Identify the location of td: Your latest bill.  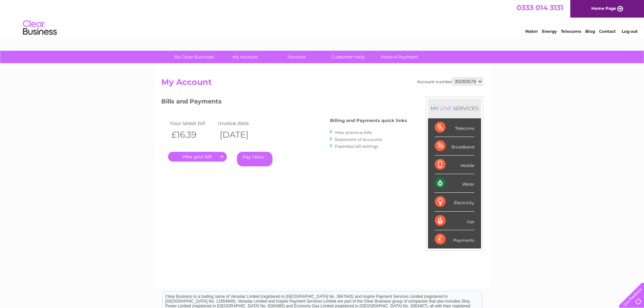
(193, 123).